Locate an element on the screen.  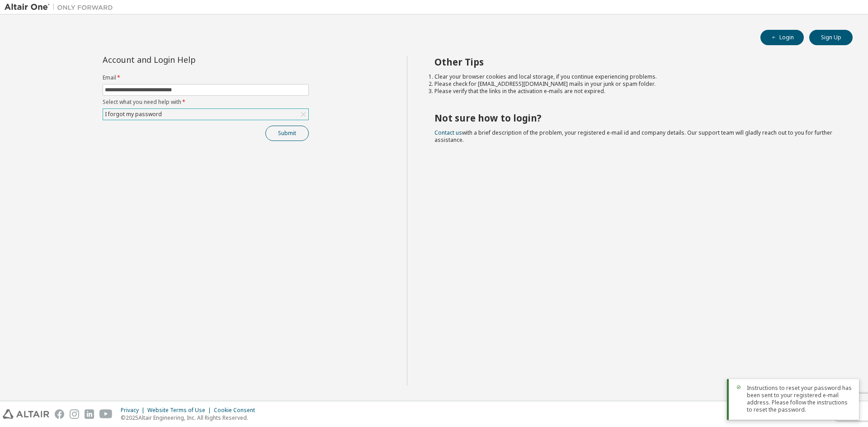
span: with a brief description of the problem, your registered e-mail id and company details. Our suppo... is located at coordinates (634, 136).